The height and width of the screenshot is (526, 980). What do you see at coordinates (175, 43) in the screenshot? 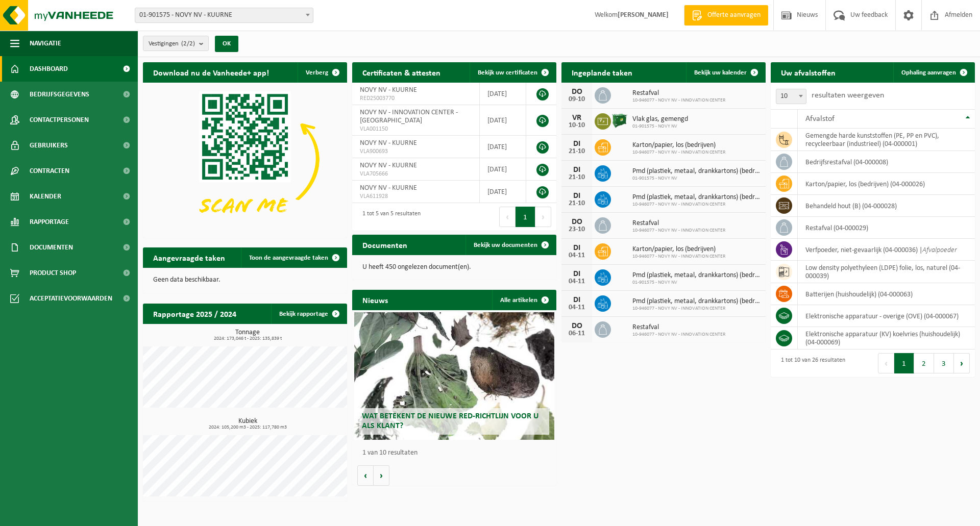
I see `button: Vestigingen(2/2)` at bounding box center [175, 43].